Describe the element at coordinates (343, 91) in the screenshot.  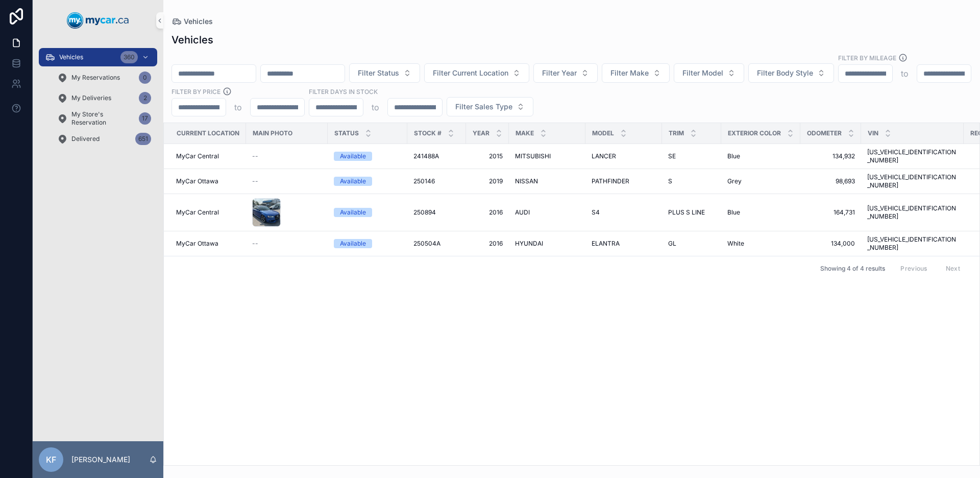
I see `label: Filter Days In Stock` at that location.